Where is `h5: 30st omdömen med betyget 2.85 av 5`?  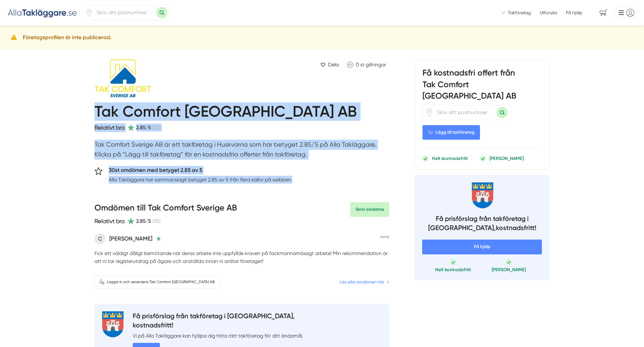
h5: 30st omdömen med betyget 2.85 av 5 is located at coordinates (200, 171).